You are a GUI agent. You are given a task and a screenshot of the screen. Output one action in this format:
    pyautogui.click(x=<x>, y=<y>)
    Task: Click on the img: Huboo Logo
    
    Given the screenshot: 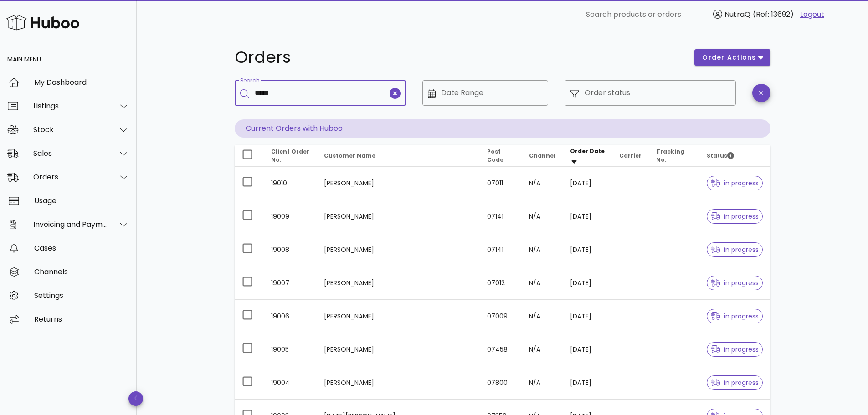 What is the action you would take?
    pyautogui.click(x=43, y=22)
    